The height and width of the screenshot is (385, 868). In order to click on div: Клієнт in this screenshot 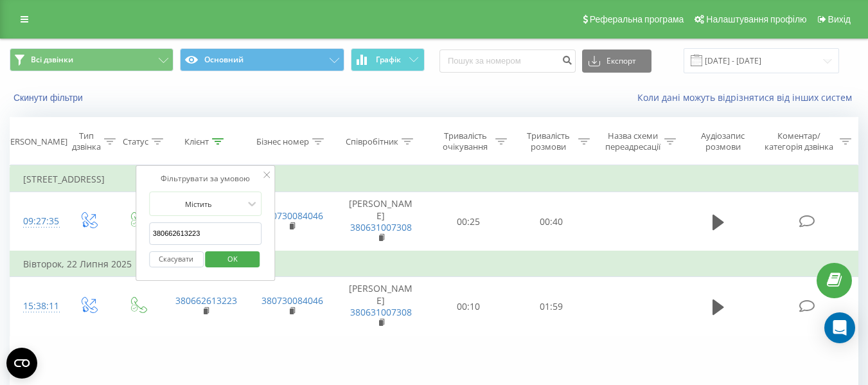, I will do `click(196, 141)`.